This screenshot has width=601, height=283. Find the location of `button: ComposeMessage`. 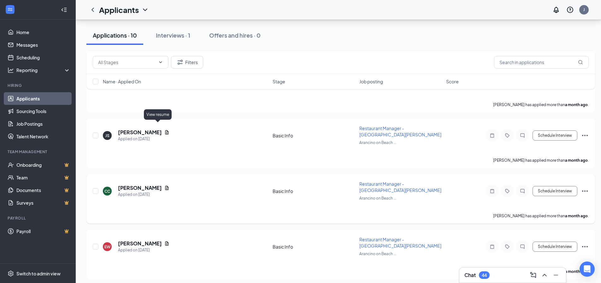

button: ComposeMessage is located at coordinates (533, 275).